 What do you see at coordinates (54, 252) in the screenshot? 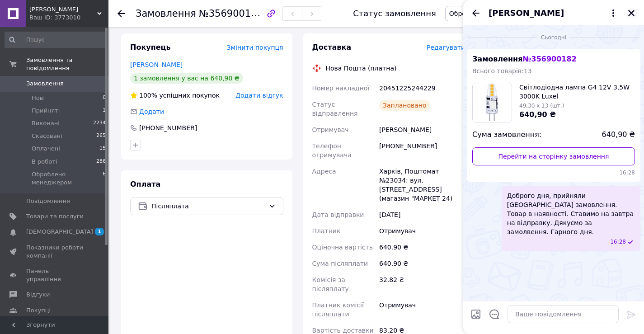
I see `span: Показники роботи компанії` at bounding box center [54, 252].